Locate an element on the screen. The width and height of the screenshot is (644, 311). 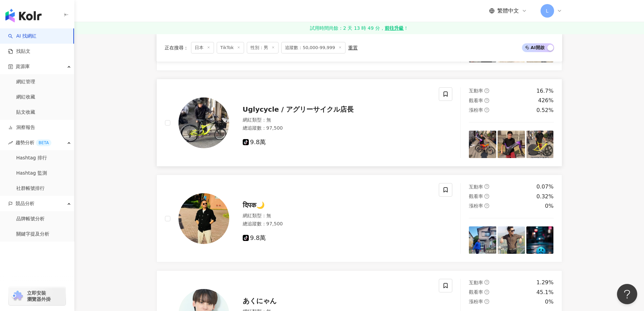
span: 趨勢分析 is located at coordinates (33, 143).